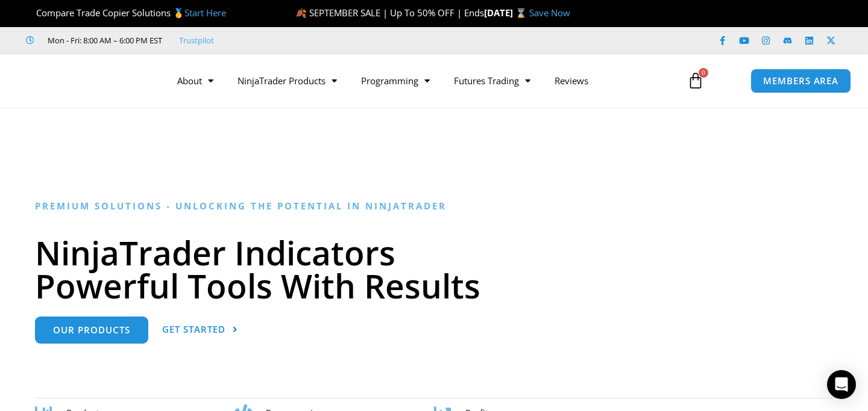 This screenshot has height=411, width=868. Describe the element at coordinates (126, 13) in the screenshot. I see `span: Compare Trade Copier Solutions 🥇` at that location.